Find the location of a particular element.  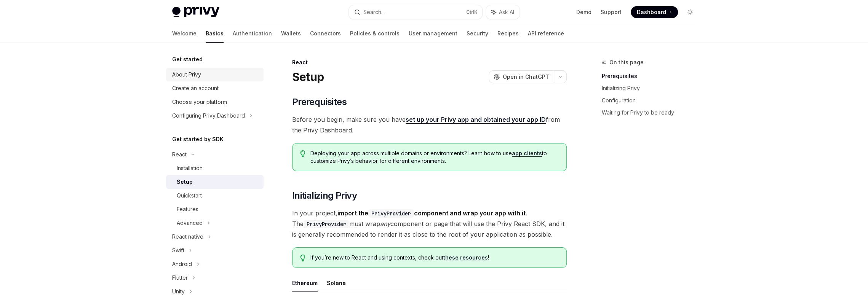

span: On this page is located at coordinates (627, 62).